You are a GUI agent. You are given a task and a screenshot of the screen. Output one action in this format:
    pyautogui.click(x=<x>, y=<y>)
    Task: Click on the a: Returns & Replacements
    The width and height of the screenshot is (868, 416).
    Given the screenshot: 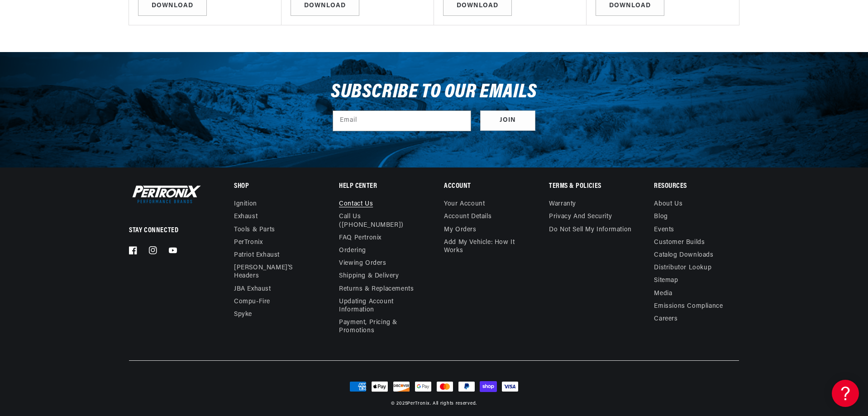 What is the action you would take?
    pyautogui.click(x=376, y=289)
    